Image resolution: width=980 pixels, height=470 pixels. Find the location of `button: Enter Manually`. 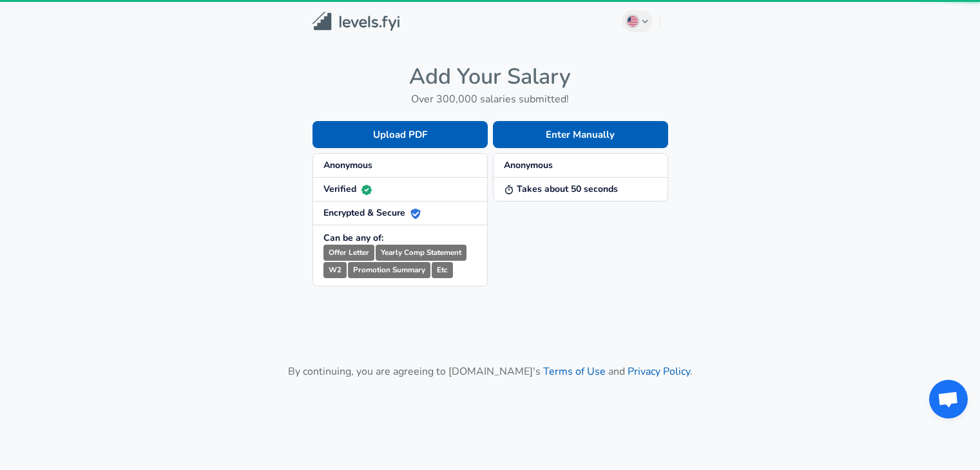

button: Enter Manually is located at coordinates (580, 135).